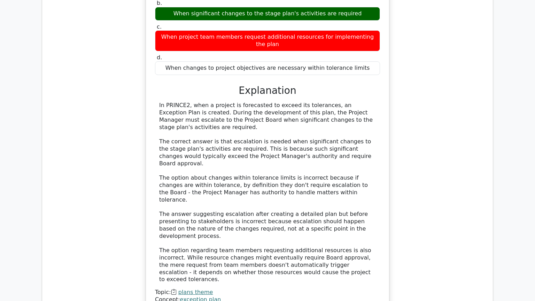 The height and width of the screenshot is (301, 535). Describe the element at coordinates (159, 57) in the screenshot. I see `span: d.` at that location.